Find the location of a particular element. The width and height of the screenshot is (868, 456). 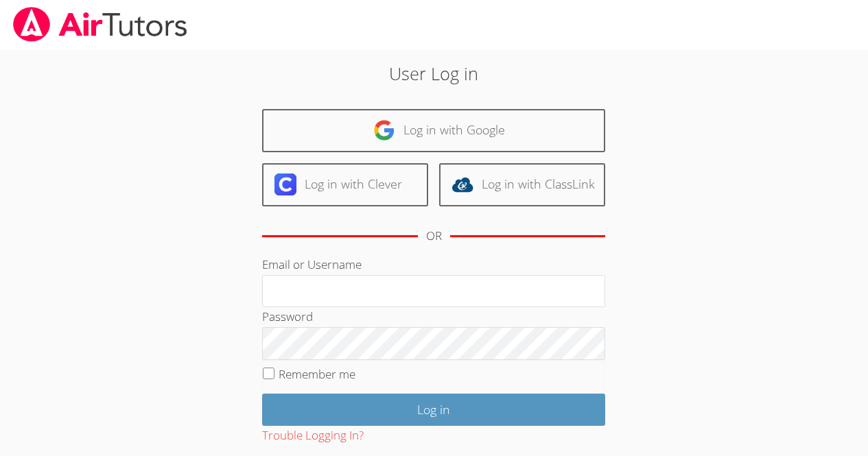

img: clever-logo-6eab21bc6e7a338710f1a6ff85c0baf02591cd810cc4098c63d3a4b26e2feb20.svg is located at coordinates (285, 185).